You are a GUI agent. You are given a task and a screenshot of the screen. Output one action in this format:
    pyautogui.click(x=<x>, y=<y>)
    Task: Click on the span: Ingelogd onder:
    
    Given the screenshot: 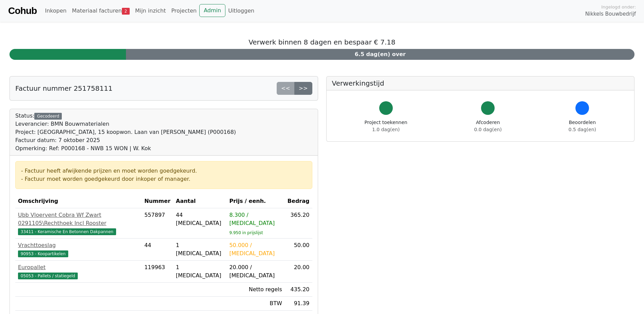 What is the action you would take?
    pyautogui.click(x=618, y=7)
    